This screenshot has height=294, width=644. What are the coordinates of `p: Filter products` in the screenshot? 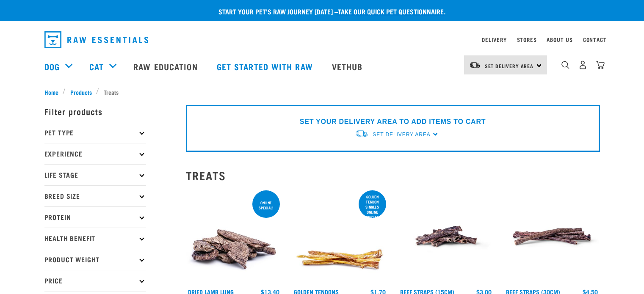 It's located at (95, 111).